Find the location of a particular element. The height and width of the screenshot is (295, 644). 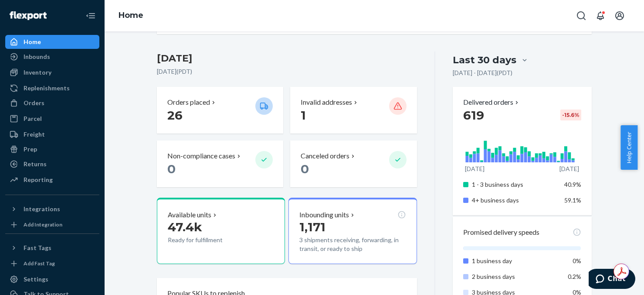

button: Invalid addresses 1 is located at coordinates (354, 110).